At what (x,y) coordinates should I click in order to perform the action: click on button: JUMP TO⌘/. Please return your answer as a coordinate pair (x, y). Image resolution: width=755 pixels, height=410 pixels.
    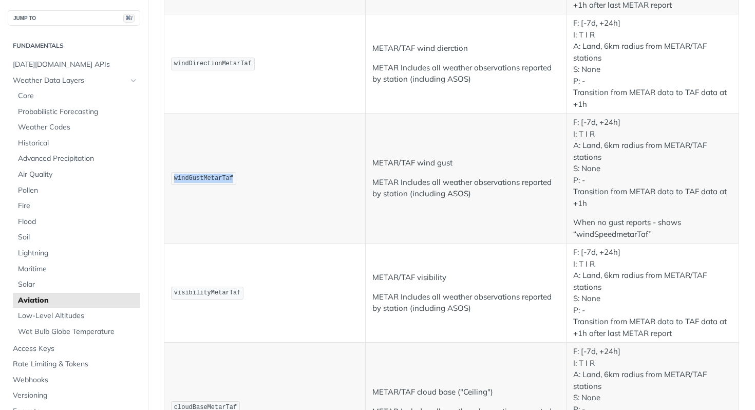
    Looking at the image, I should click on (74, 18).